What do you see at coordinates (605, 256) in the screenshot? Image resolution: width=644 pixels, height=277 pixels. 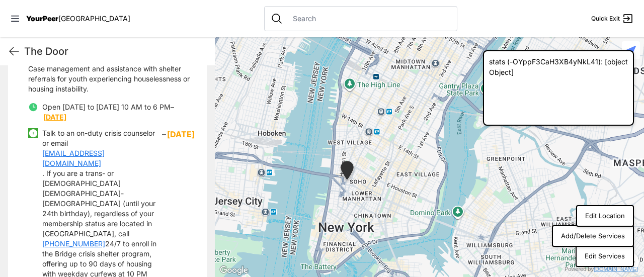 I see `button: Edit Services` at bounding box center [605, 256].